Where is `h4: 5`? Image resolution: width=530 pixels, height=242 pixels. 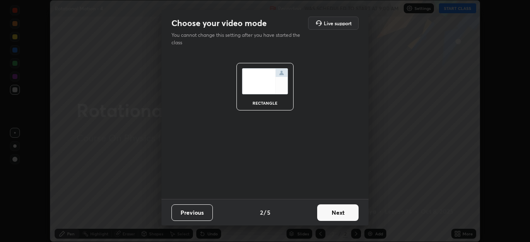
h4: 5 is located at coordinates (269, 212).